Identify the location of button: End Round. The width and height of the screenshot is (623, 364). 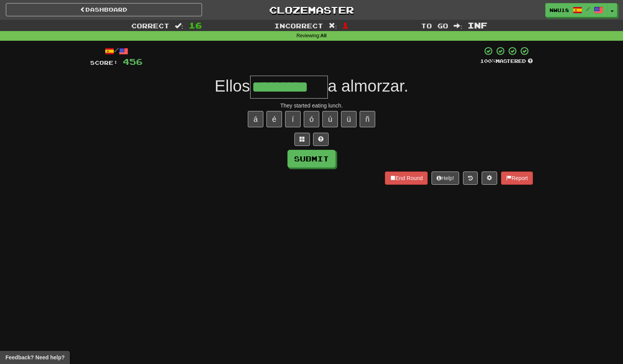
(406, 178).